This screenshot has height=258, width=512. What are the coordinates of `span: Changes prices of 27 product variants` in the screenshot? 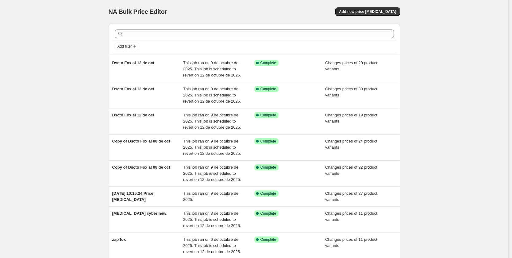 It's located at (351, 196).